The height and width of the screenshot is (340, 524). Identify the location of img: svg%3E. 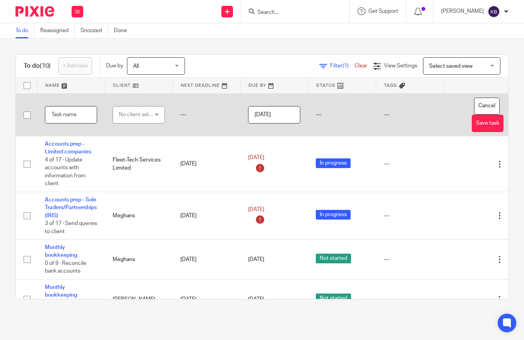
(494, 12).